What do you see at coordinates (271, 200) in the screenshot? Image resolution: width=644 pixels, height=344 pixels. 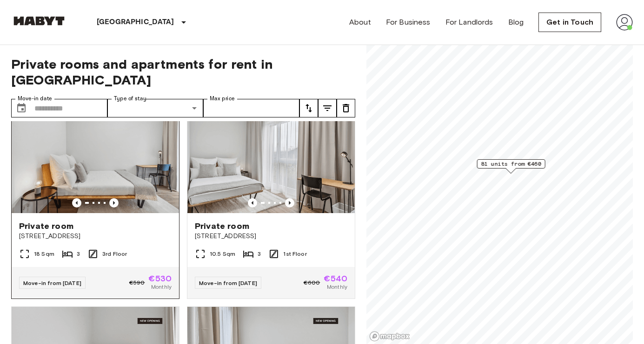 I see `a: Marketing picture of unit DE-13-001-103-001Previous imagePrevious imagePrivate room[STREET_ADDRES...` at bounding box center [271, 200].